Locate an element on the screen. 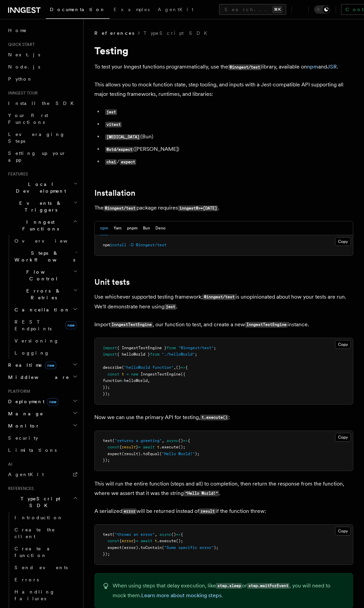 This screenshot has height=608, width=364. a: npm is located at coordinates (313, 67).